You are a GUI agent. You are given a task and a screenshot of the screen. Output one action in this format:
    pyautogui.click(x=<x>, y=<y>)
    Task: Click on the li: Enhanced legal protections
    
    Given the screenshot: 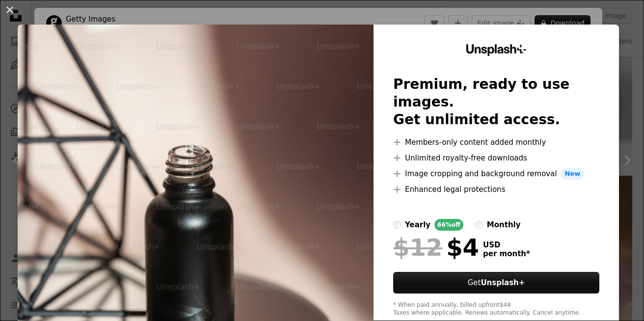 What is the action you would take?
    pyautogui.click(x=496, y=189)
    